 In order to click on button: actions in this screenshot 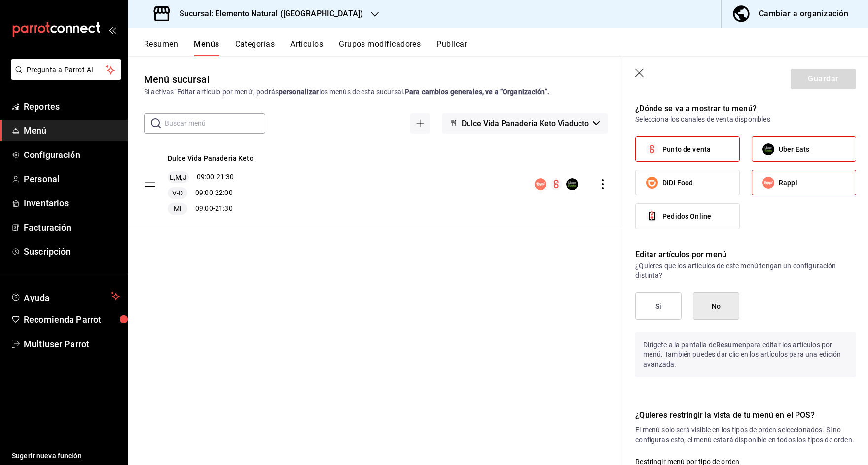, I will do `click(603, 184)`.